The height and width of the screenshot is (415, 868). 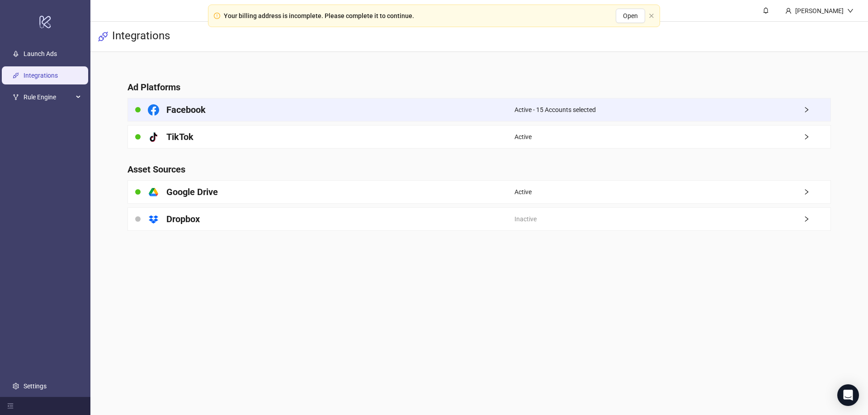 What do you see at coordinates (10, 406) in the screenshot?
I see `span: menu-fold` at bounding box center [10, 406].